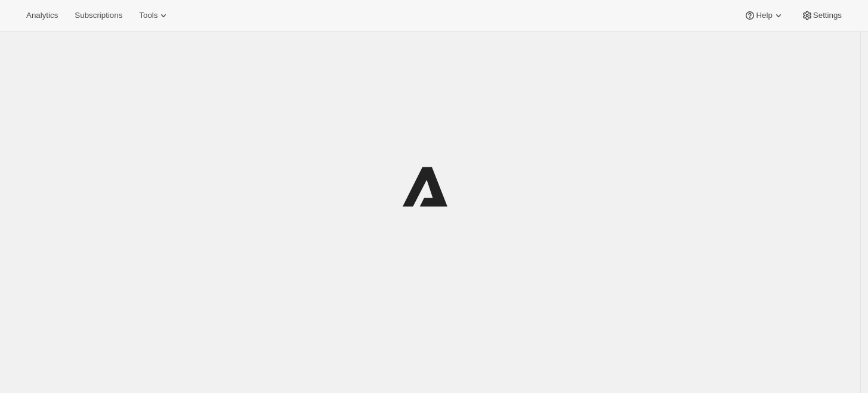 This screenshot has width=868, height=393. Describe the element at coordinates (821, 15) in the screenshot. I see `button: Settings` at that location.